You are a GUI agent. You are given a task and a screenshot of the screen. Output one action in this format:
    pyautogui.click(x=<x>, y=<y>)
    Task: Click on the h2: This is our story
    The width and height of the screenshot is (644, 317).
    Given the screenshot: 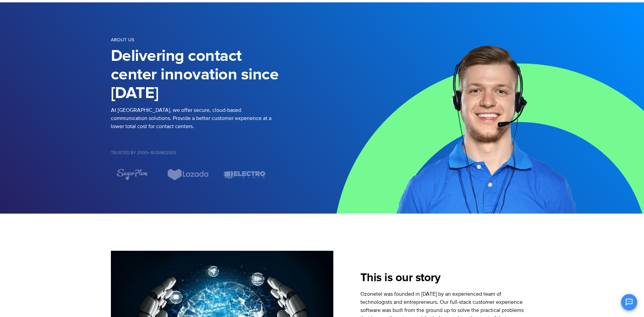 What is the action you would take?
    pyautogui.click(x=447, y=278)
    